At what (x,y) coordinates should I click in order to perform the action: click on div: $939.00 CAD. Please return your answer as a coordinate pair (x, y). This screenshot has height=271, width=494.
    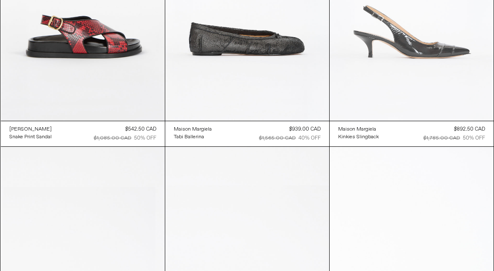
    Looking at the image, I should click on (305, 129).